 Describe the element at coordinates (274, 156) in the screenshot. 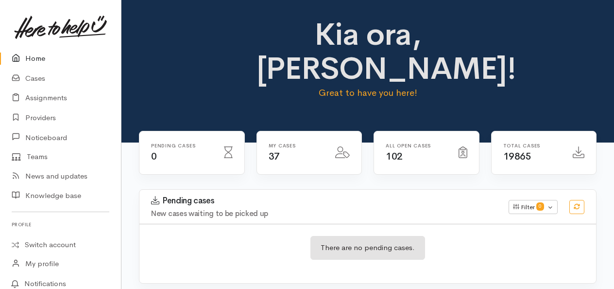

I see `span: 37` at that location.